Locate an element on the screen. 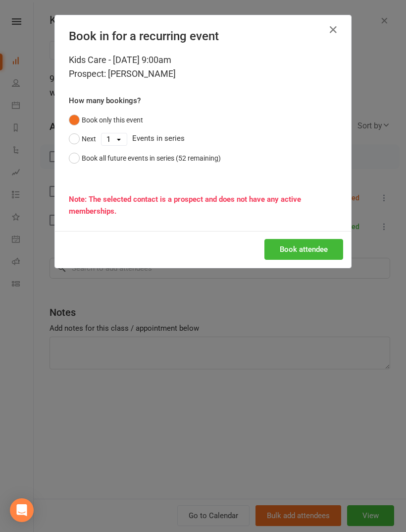  button: Book attendee is located at coordinates (304, 249).